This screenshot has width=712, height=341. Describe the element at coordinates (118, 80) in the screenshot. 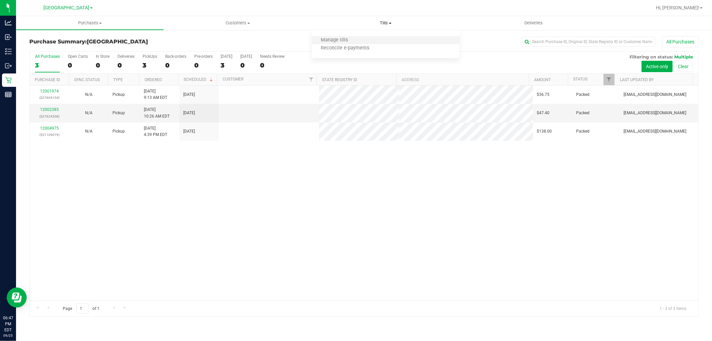

I see `a: Type` at that location.